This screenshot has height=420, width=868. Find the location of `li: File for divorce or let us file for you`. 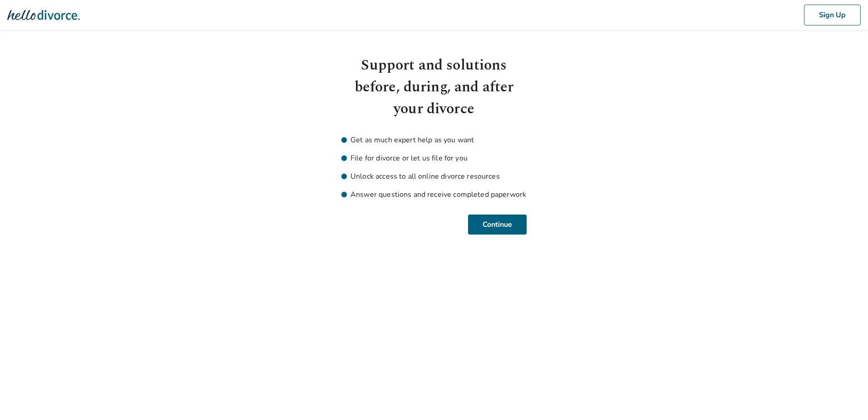

li: File for divorce or let us file for you is located at coordinates (434, 158).